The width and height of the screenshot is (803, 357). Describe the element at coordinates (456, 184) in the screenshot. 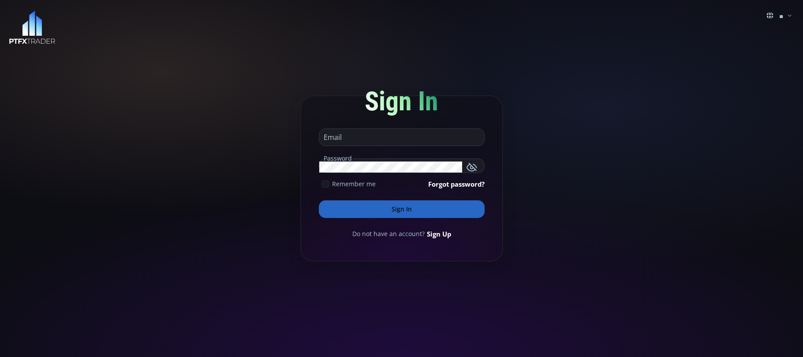

I see `a: Forgot password?` at that location.